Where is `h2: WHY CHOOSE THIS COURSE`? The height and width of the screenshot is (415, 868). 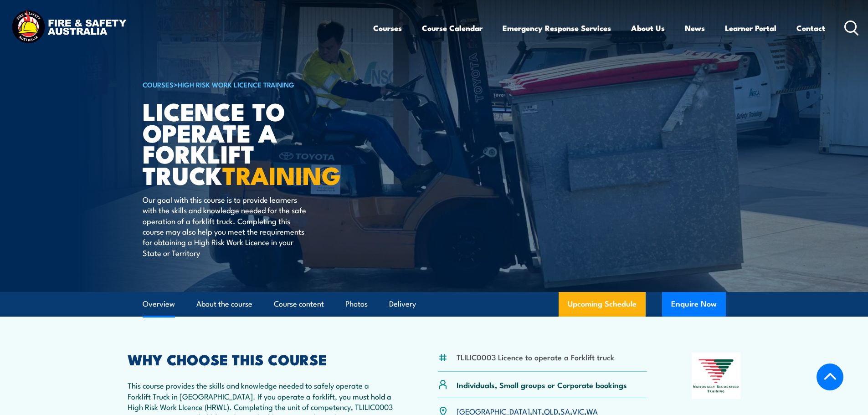 h2: WHY CHOOSE THIS COURSE is located at coordinates (260, 359).